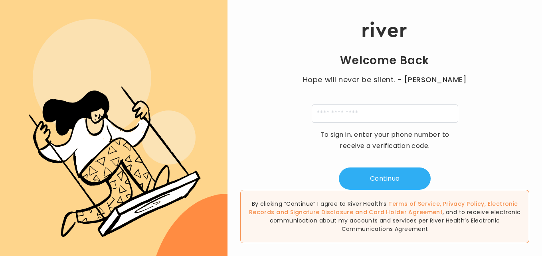 The width and height of the screenshot is (542, 256). I want to click on p: Hope will never be silent., so click(385, 80).